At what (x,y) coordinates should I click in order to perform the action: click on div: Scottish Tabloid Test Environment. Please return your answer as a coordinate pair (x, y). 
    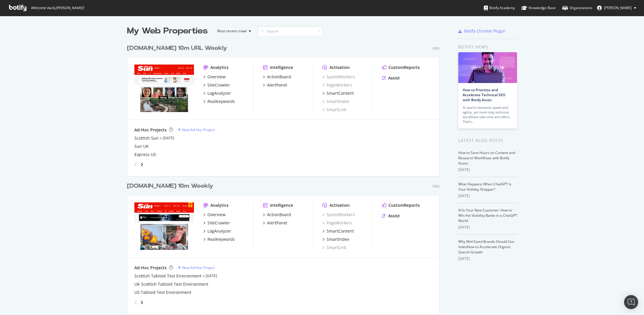
    Looking at the image, I should click on (168, 276).